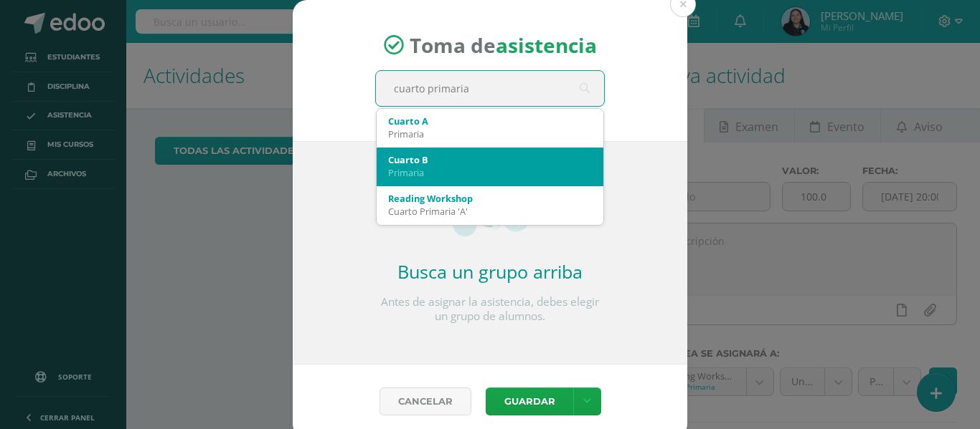 Image resolution: width=980 pixels, height=429 pixels. Describe the element at coordinates (490, 310) in the screenshot. I see `p: Antes de asignar la asistencia, debes elegir un grupo de alumnos.` at that location.